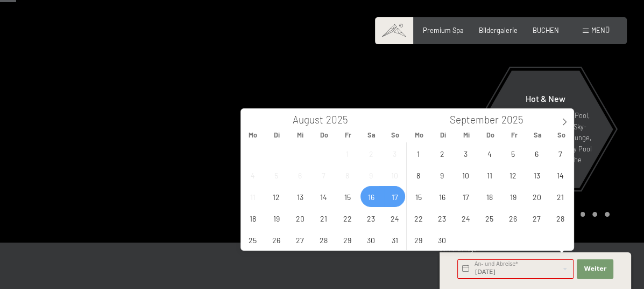  What do you see at coordinates (537, 217) in the screenshot?
I see `span: September 27, 2025` at bounding box center [537, 217].